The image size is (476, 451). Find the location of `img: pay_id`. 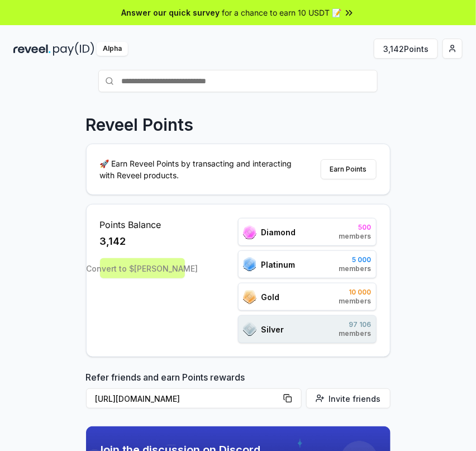

img: pay_id is located at coordinates (74, 48).